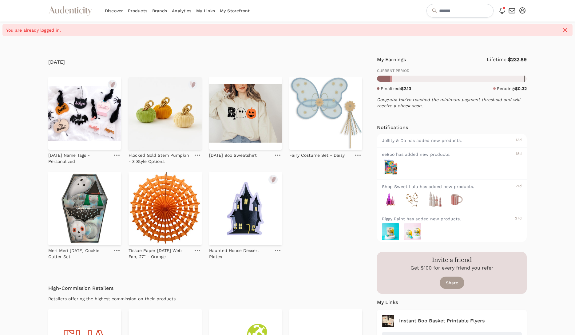  I want to click on a: Halloween Boo Sweatshirt, so click(246, 113).